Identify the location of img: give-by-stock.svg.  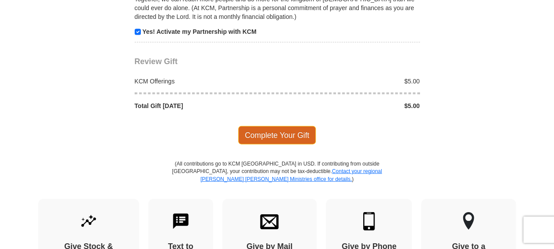
(89, 221).